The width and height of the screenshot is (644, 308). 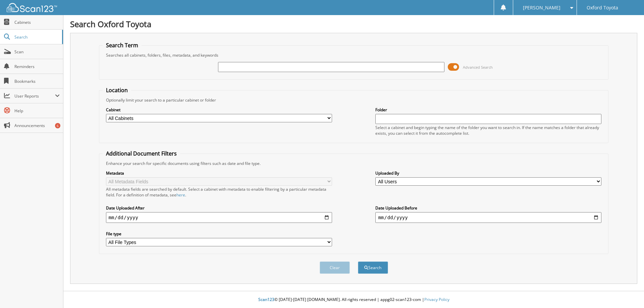 I want to click on span: Announcements, so click(x=37, y=126).